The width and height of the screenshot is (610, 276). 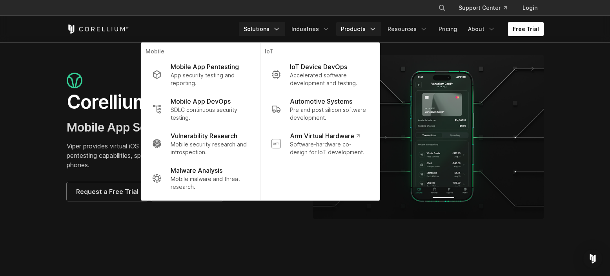 What do you see at coordinates (201, 101) in the screenshot?
I see `p: Mobile App DevOps` at bounding box center [201, 101].